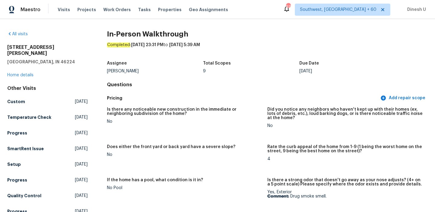 The image size is (435, 212). I want to click on h5: Total Scopes, so click(217, 63).